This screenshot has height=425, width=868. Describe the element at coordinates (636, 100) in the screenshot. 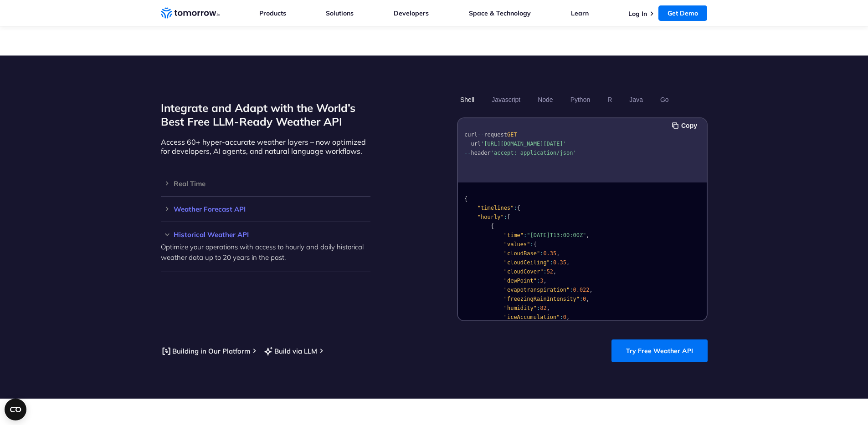

I see `button: Java` at that location.